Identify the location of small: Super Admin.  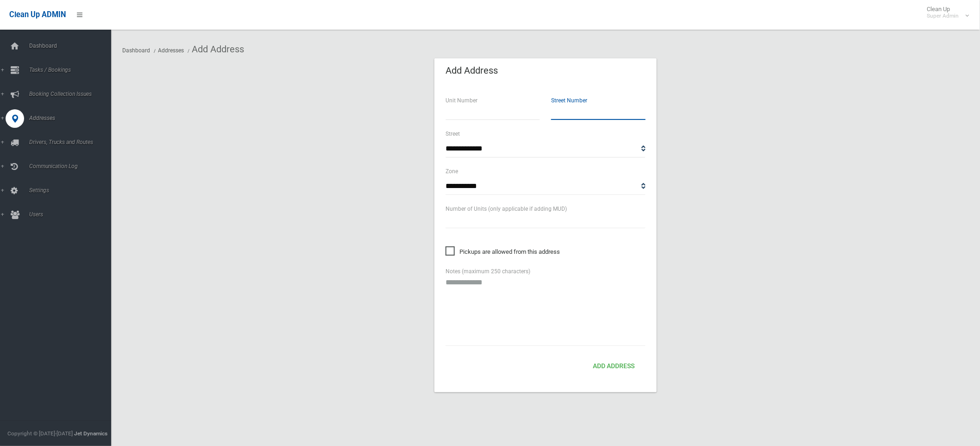
(943, 15).